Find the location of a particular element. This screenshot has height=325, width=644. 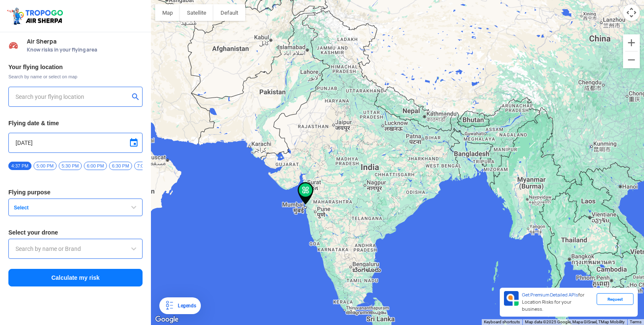

button: Calculate my risk is located at coordinates (76, 277).